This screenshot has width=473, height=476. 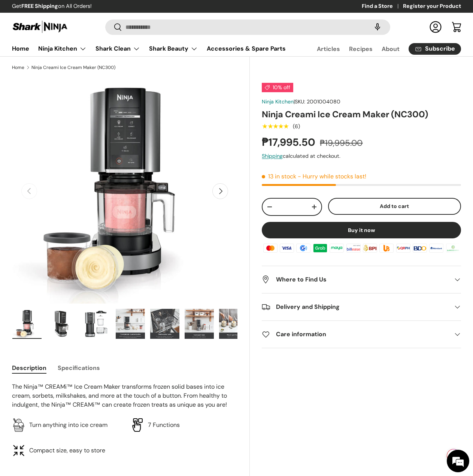 What do you see at coordinates (148, 49) in the screenshot?
I see `nav: Primary` at bounding box center [148, 49].